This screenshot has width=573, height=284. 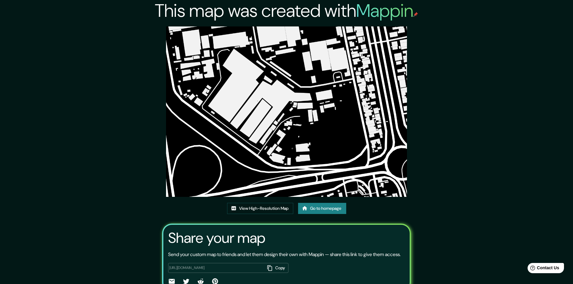 What do you see at coordinates (217, 238) in the screenshot?
I see `h3: Share your map` at bounding box center [217, 238].